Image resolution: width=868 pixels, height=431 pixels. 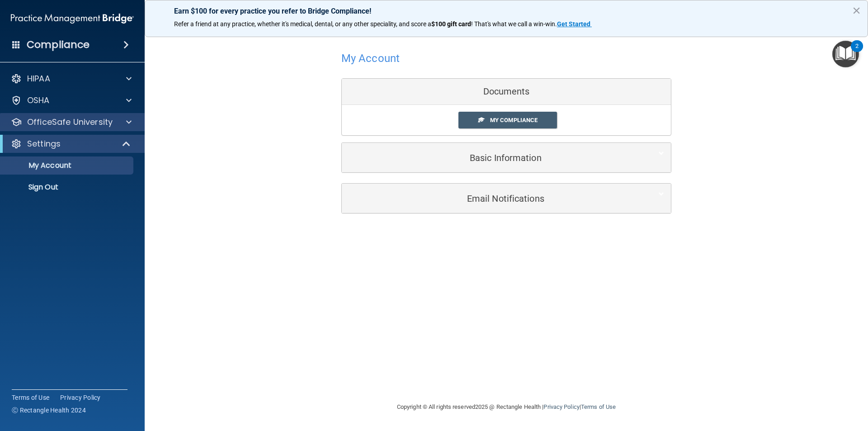 What do you see at coordinates (506, 11) in the screenshot?
I see `p: Earn $100 for every practice you refer to Bridge Compliance!` at bounding box center [506, 11].